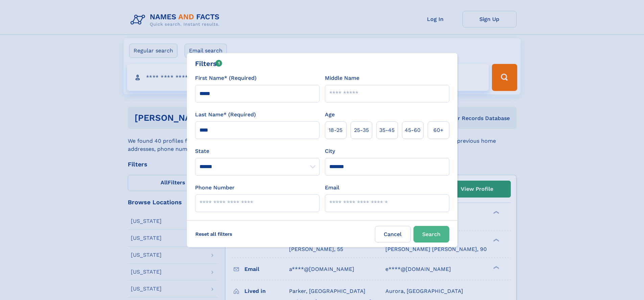 This screenshot has width=644, height=300. Describe the element at coordinates (438, 130) in the screenshot. I see `span: 60+` at that location.